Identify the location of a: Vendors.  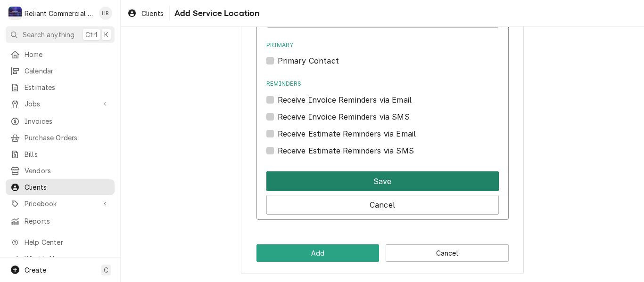
(60, 170).